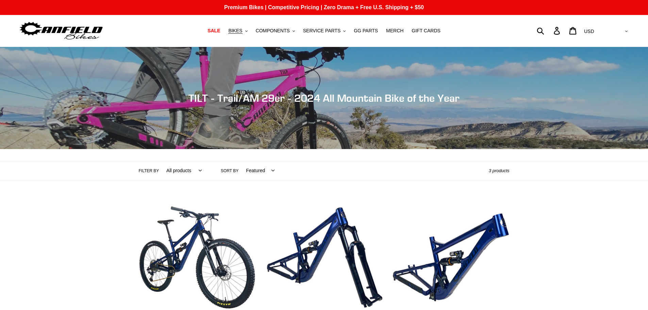 The height and width of the screenshot is (310, 648). I want to click on label: Sort by, so click(230, 171).